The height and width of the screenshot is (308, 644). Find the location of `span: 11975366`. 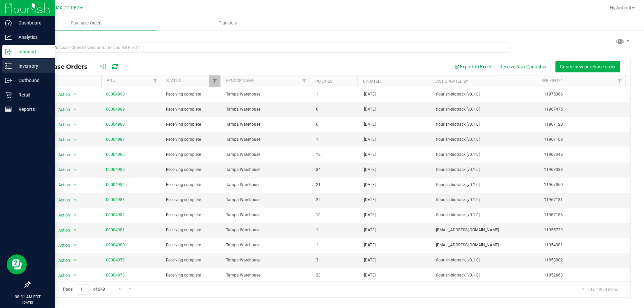

span: 11975366 is located at coordinates (585, 94).